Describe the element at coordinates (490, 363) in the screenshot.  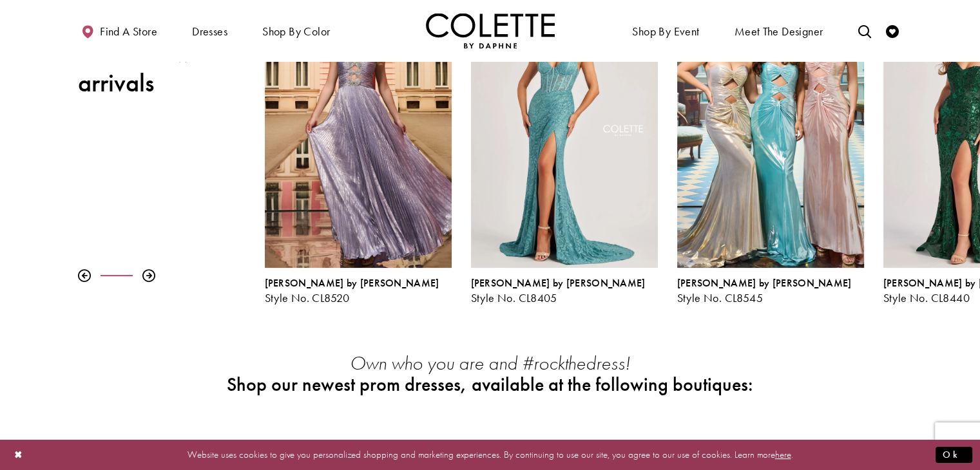
I see `em: Own who you are and #rockthedress!` at that location.